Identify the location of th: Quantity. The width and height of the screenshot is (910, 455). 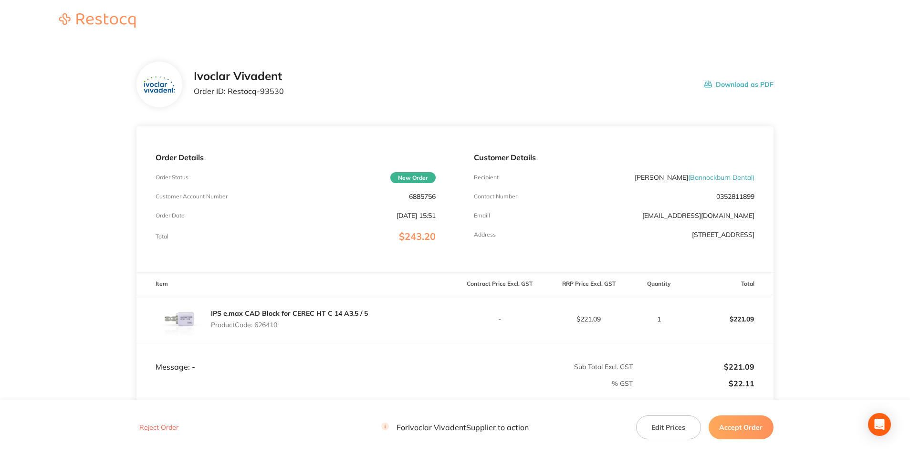
(658, 284).